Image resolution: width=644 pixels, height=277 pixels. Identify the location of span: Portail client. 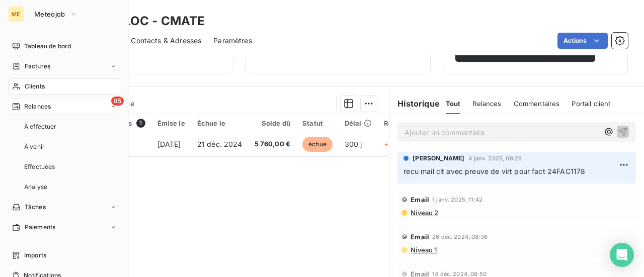
(590, 103).